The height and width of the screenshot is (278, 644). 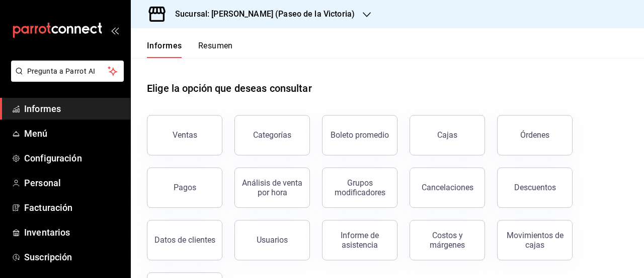 What do you see at coordinates (360, 187) in the screenshot?
I see `font: Grupos modificadores` at bounding box center [360, 187].